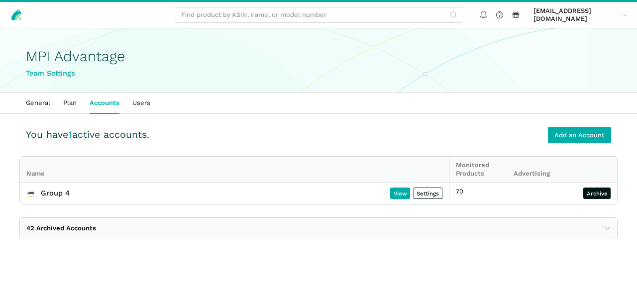  I want to click on h3: You have active accounts., so click(88, 135).